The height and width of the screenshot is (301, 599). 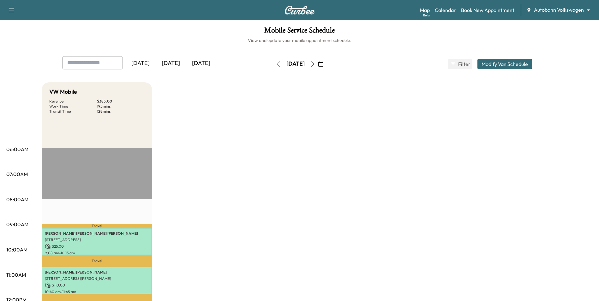 I want to click on p: 195 mins, so click(x=121, y=106).